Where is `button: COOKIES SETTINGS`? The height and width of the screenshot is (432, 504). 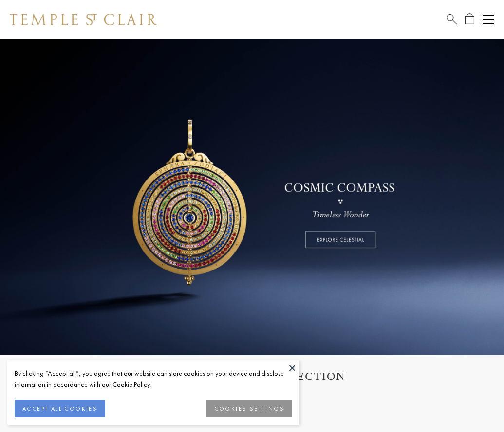 button: COOKIES SETTINGS is located at coordinates (250, 409).